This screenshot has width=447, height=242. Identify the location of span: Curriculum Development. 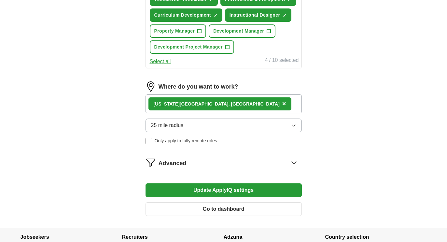
(183, 15).